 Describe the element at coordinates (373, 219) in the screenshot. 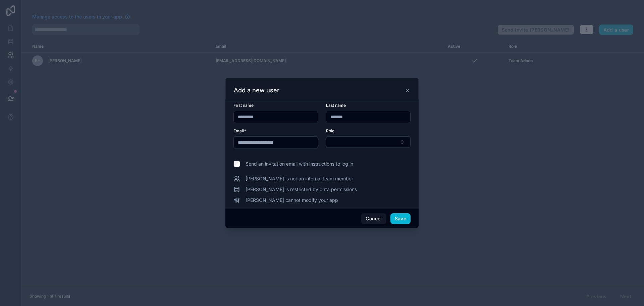

I see `button: Cancel` at that location.